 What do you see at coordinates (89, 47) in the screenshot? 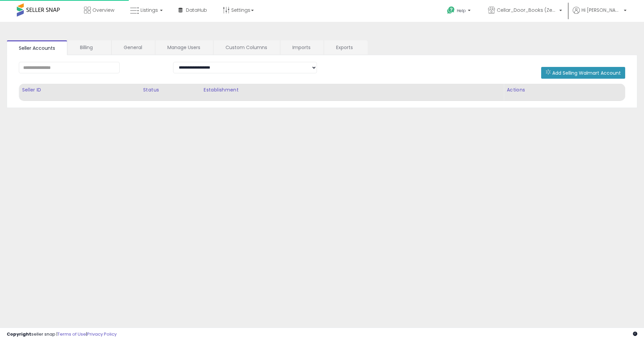
I see `a: Billing` at bounding box center [89, 47].